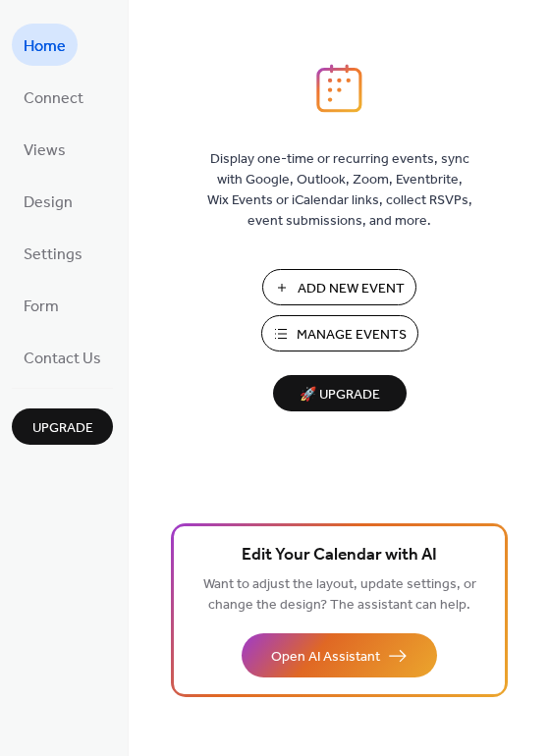  What do you see at coordinates (53, 253) in the screenshot?
I see `a: Settings` at bounding box center [53, 253].